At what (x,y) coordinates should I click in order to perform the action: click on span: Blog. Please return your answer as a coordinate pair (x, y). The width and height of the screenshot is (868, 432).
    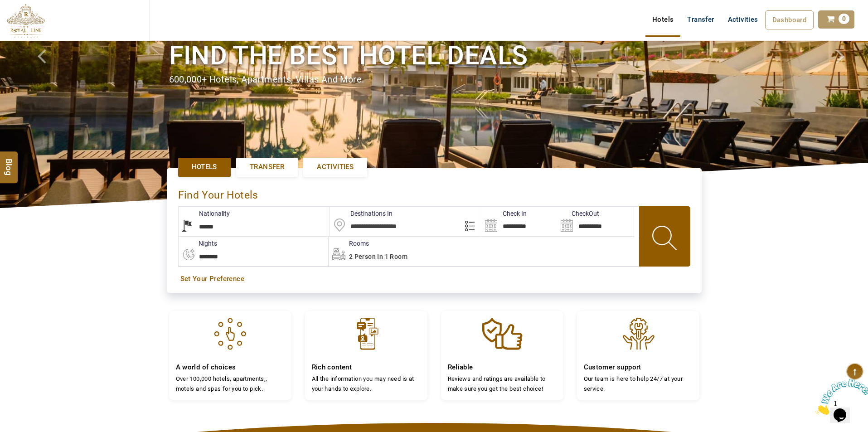
    Looking at the image, I should click on (9, 162).